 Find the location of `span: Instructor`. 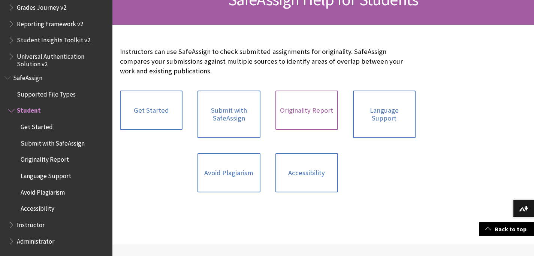

span: Instructor is located at coordinates (31, 224).